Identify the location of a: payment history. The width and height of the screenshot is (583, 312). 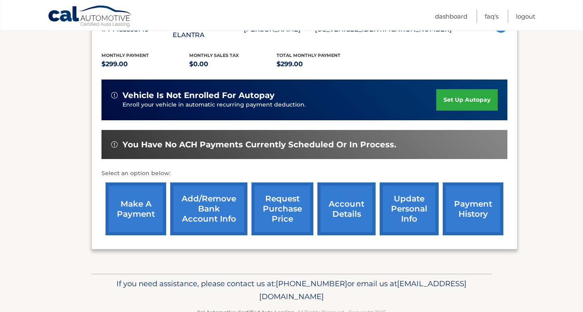
(473, 209).